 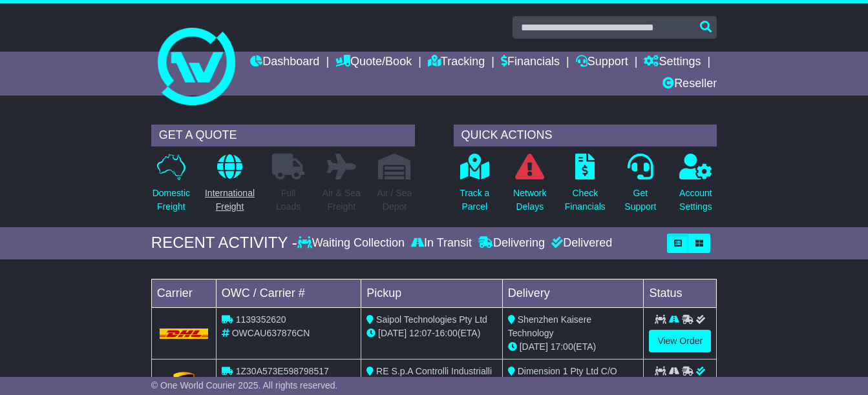 I want to click on span: 12:07, so click(x=420, y=333).